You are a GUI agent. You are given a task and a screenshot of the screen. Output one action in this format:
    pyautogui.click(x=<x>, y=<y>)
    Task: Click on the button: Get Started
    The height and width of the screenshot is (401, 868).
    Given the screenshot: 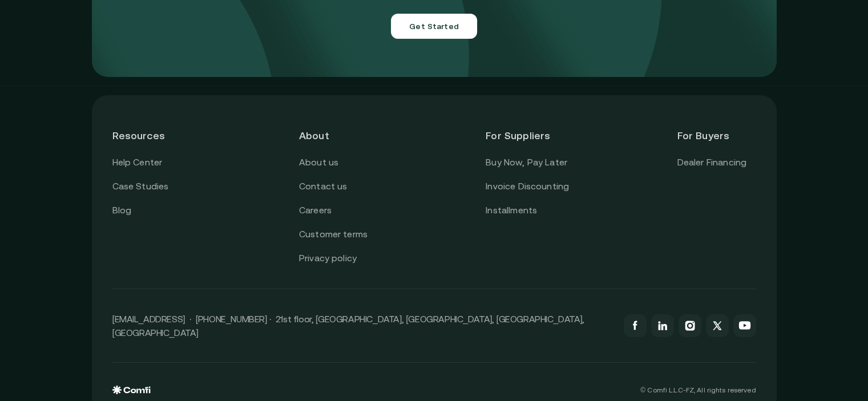 What is the action you would take?
    pyautogui.click(x=433, y=26)
    